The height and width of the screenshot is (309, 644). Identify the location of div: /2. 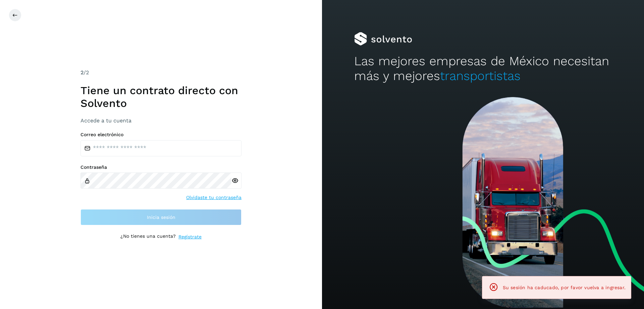
(161, 72).